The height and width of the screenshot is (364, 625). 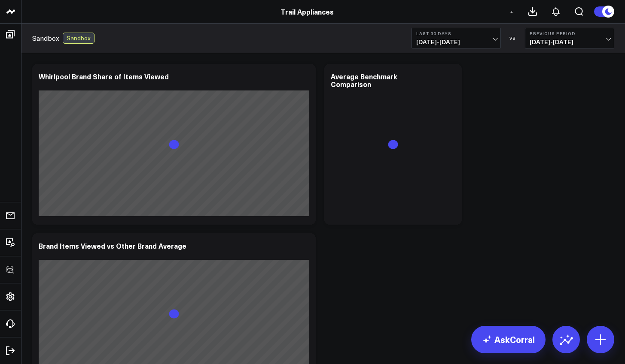 I want to click on div: Average Benchmark Comparison, so click(x=364, y=80).